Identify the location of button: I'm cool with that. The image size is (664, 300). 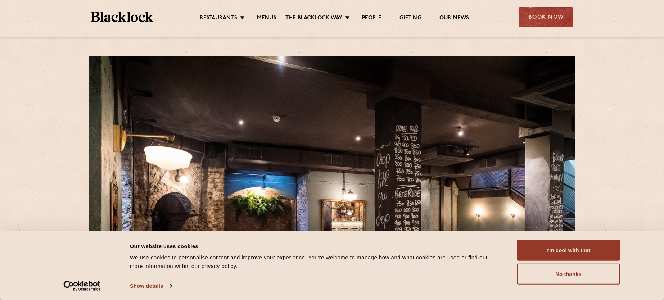
(569, 251).